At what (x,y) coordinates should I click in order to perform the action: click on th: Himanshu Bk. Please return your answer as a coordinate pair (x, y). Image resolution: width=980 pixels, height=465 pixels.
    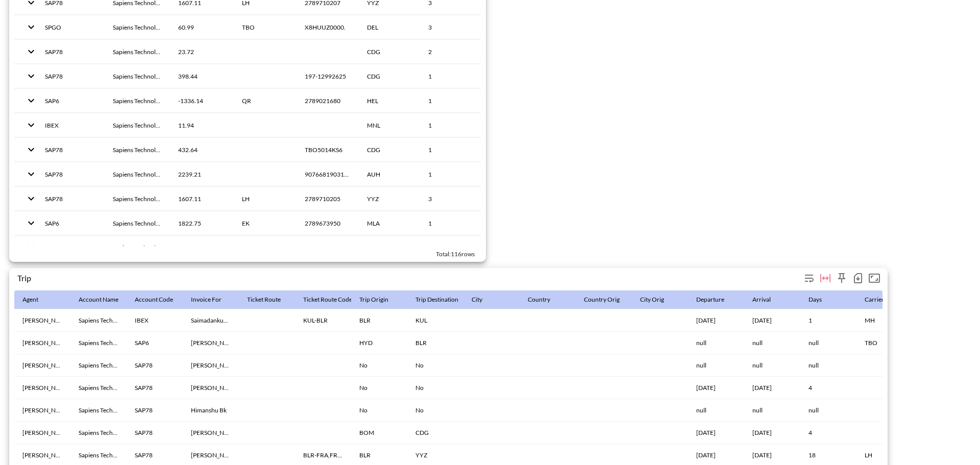
    Looking at the image, I should click on (211, 410).